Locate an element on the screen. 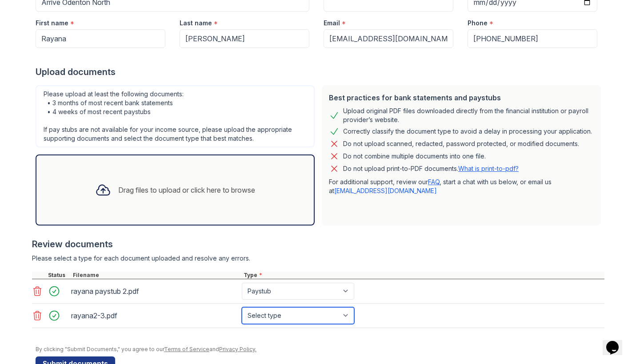 Image resolution: width=640 pixels, height=364 pixels. div: Type is located at coordinates (423, 275).